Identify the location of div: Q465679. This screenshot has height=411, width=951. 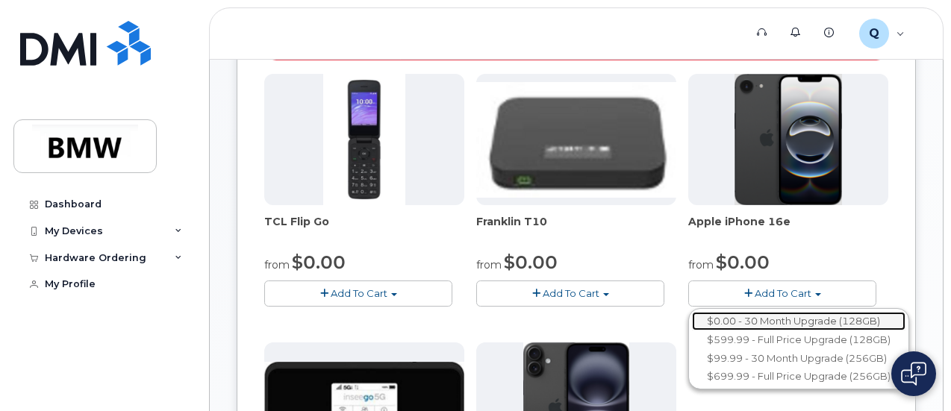
(881, 34).